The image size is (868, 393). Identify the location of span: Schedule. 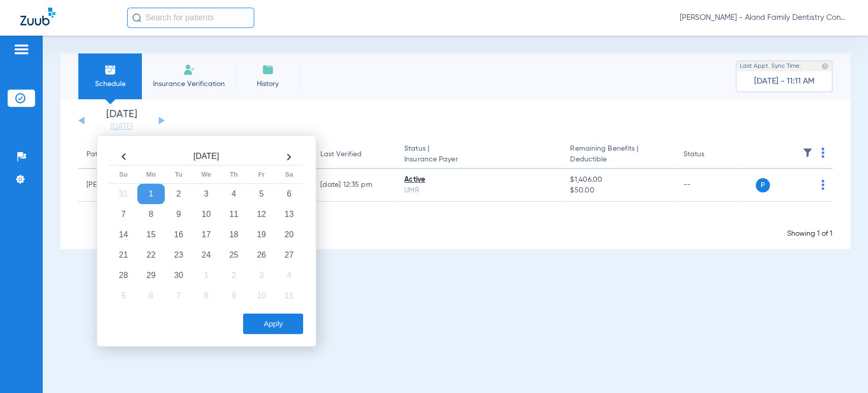
(110, 84).